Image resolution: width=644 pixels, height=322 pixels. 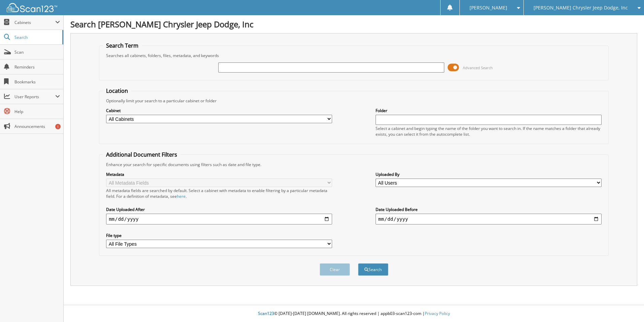 What do you see at coordinates (37, 67) in the screenshot?
I see `span: Reminders` at bounding box center [37, 67].